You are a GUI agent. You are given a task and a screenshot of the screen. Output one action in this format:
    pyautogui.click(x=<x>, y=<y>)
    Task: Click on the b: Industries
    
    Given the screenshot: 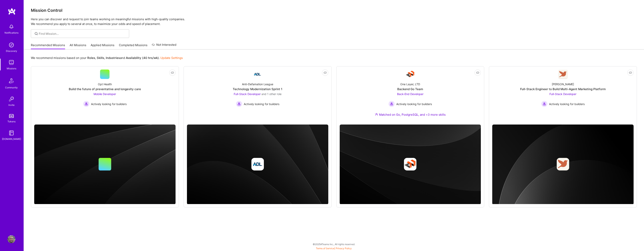 What is the action you would take?
    pyautogui.click(x=113, y=58)
    